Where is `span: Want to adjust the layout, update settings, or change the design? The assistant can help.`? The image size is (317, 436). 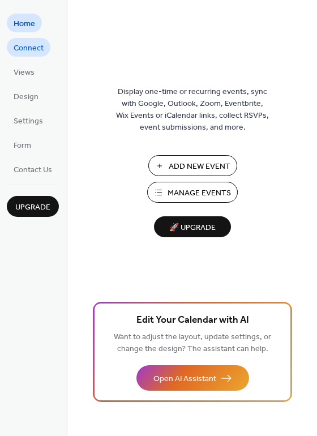 span: Want to adjust the layout, update settings, or change the design? The assistant can help. is located at coordinates (193, 343).